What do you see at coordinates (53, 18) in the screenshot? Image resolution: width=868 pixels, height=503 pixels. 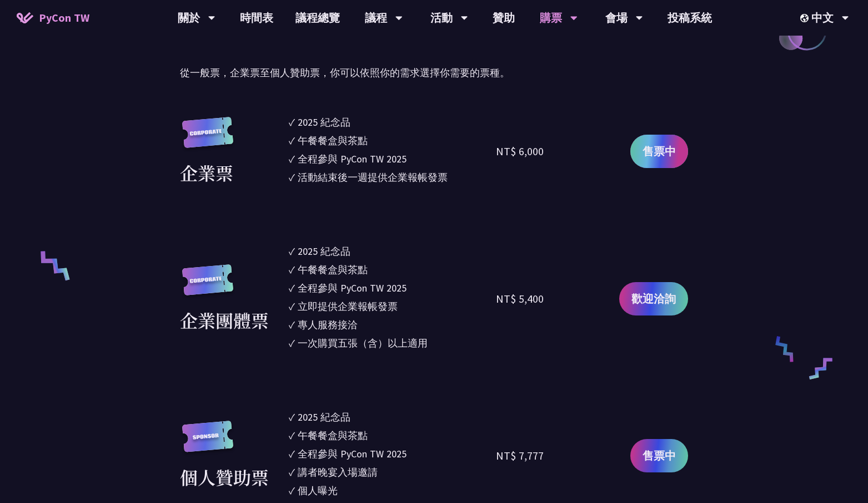 I see `a: PyCon TW` at bounding box center [53, 18].